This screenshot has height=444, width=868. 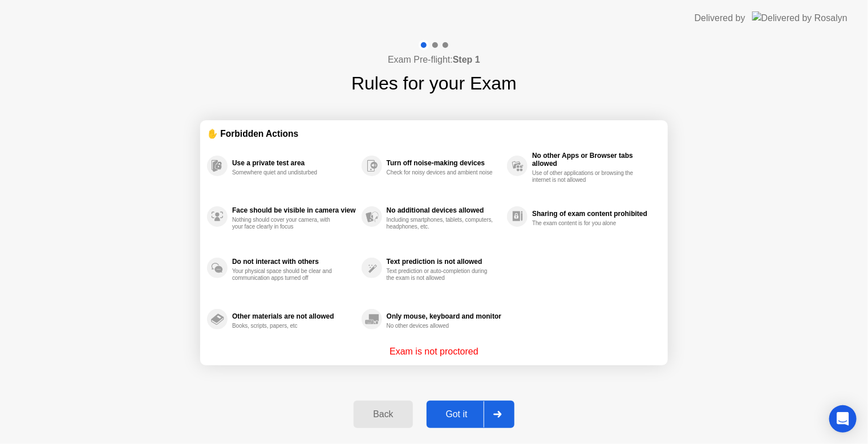 I want to click on div: Somewhere quiet and undisturbed, so click(x=286, y=173).